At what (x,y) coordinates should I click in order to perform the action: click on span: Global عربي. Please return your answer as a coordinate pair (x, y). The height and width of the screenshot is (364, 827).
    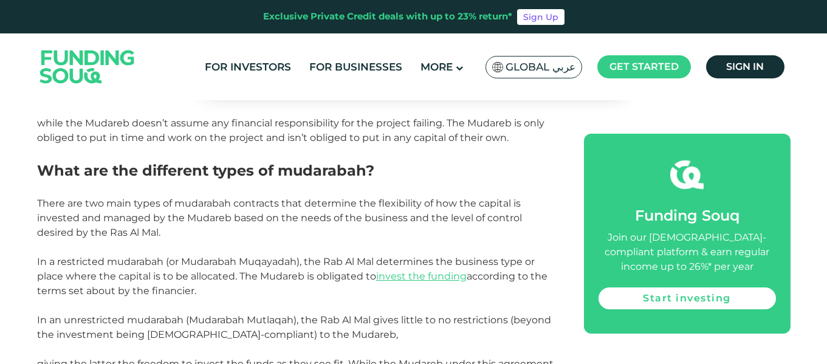
    Looking at the image, I should click on (540, 67).